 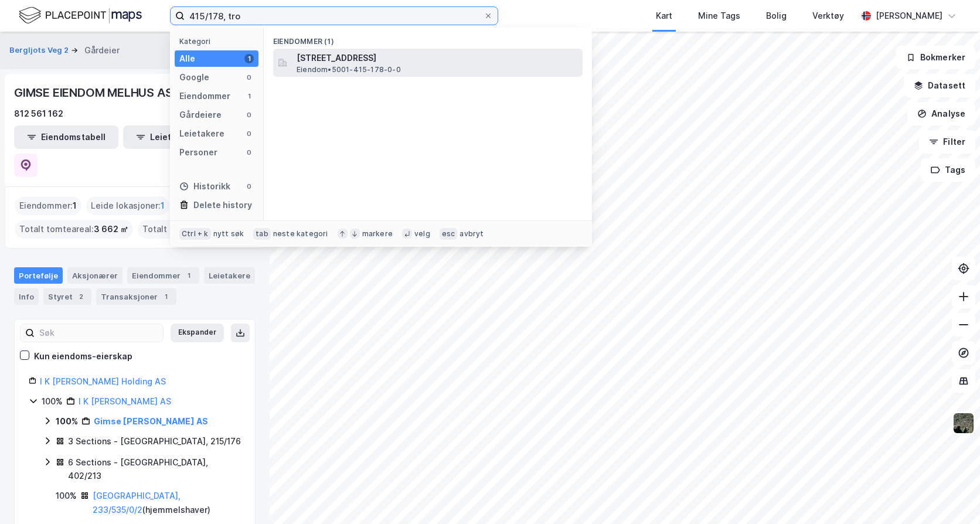 I want to click on input: Søk, so click(x=99, y=333).